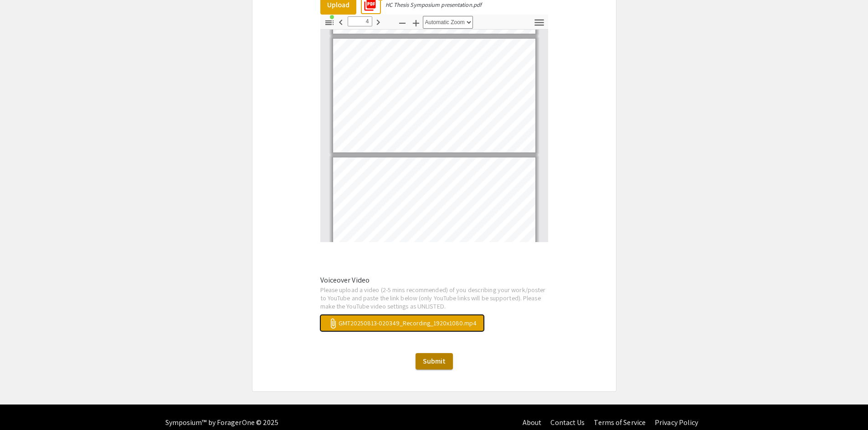 The image size is (868, 430). Describe the element at coordinates (402, 22) in the screenshot. I see `button: Zoom Out` at that location.